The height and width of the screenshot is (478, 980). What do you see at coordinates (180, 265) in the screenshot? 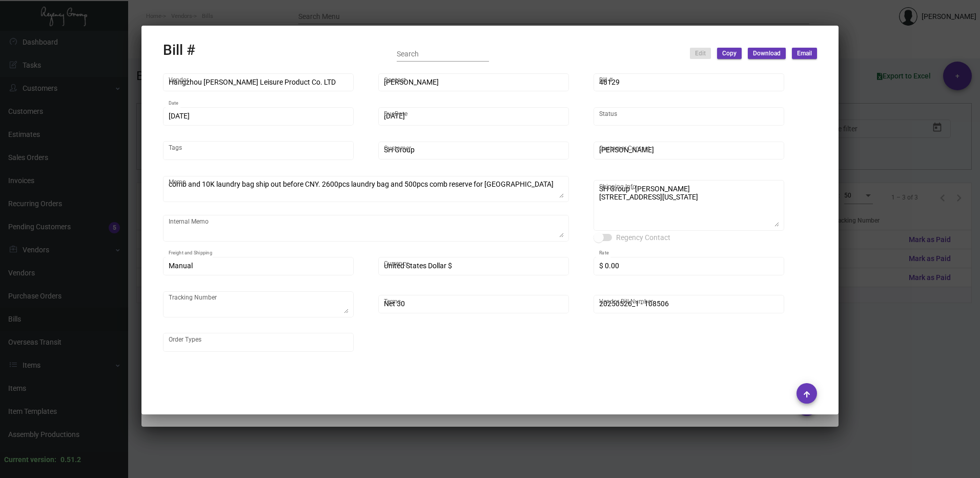
I see `span: Manual` at bounding box center [180, 265].